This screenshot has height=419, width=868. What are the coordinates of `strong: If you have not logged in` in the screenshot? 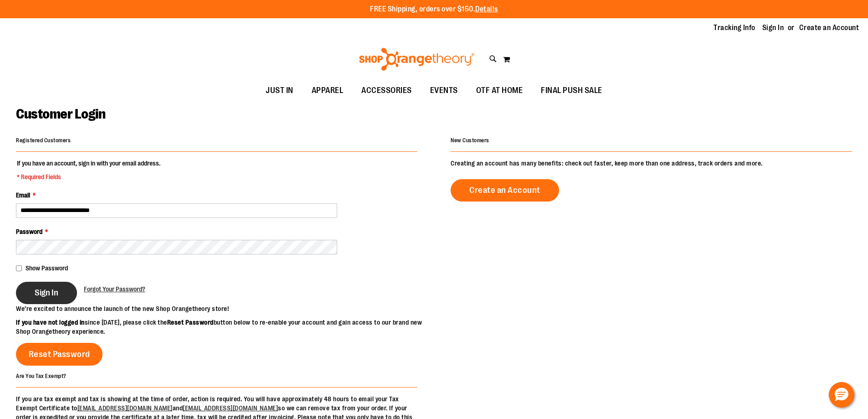 It's located at (50, 322).